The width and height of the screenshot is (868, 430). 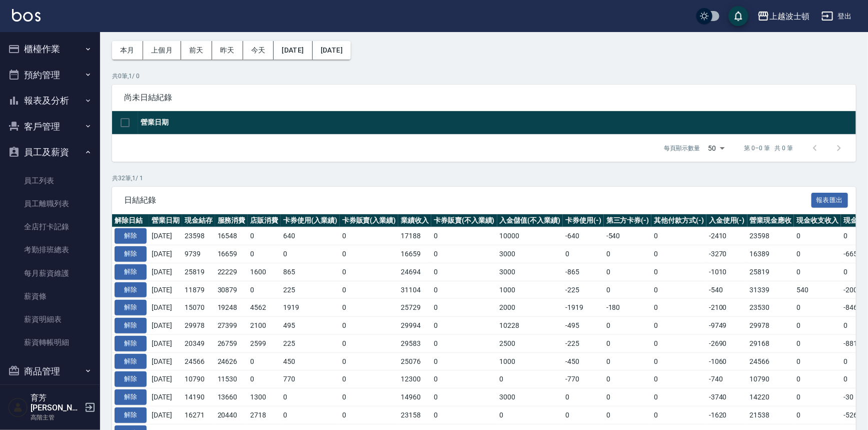 I want to click on td: 495, so click(x=310, y=326).